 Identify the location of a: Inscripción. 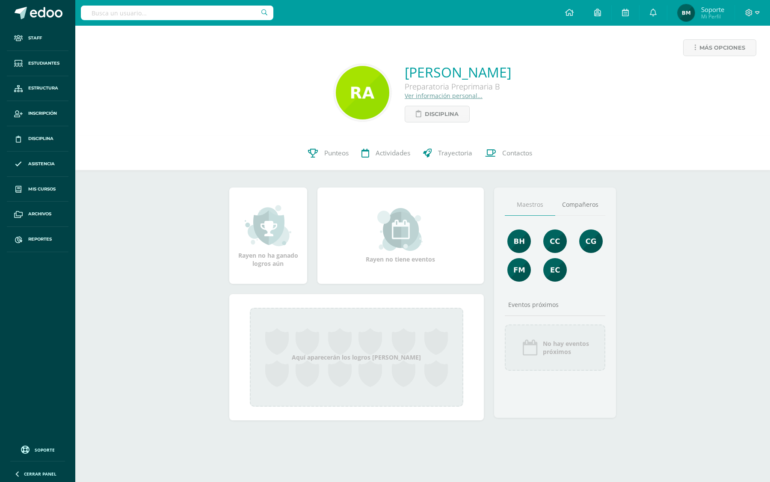
(38, 113).